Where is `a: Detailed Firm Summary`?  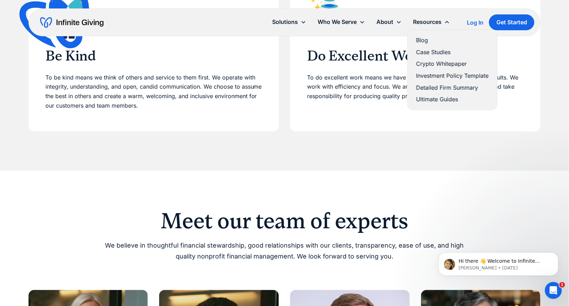 a: Detailed Firm Summary is located at coordinates (452, 88).